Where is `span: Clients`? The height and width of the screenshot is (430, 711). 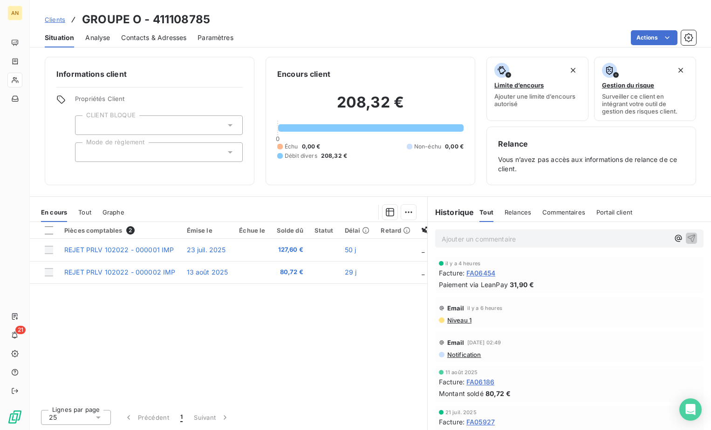
span: Clients is located at coordinates (55, 20).